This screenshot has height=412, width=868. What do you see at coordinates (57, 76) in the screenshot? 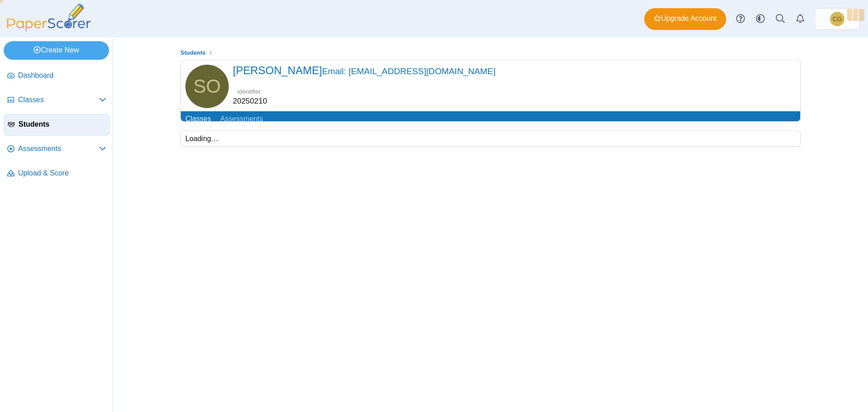
I see `a: Dashboard` at bounding box center [57, 76].